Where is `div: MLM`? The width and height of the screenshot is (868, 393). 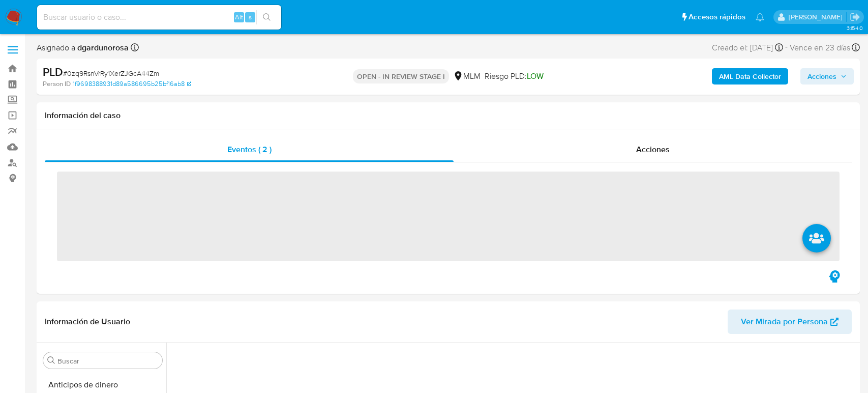 div: MLM is located at coordinates (467, 76).